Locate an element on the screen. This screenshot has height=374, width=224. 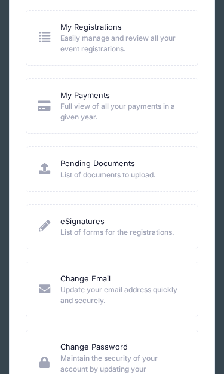
a: Change Email is located at coordinates (85, 278).